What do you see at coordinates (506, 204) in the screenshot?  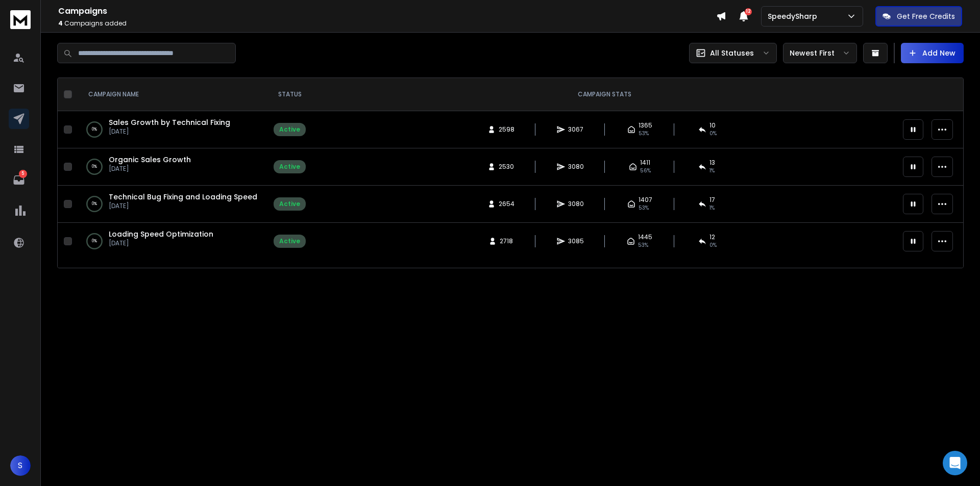 I see `span: 2654` at bounding box center [506, 204].